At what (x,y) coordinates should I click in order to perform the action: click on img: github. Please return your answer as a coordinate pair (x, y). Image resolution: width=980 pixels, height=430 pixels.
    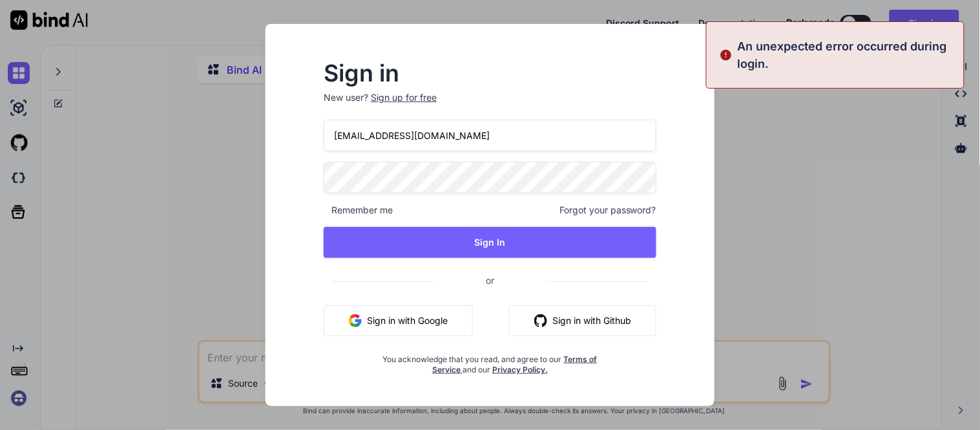
    Looking at the image, I should click on (540, 320).